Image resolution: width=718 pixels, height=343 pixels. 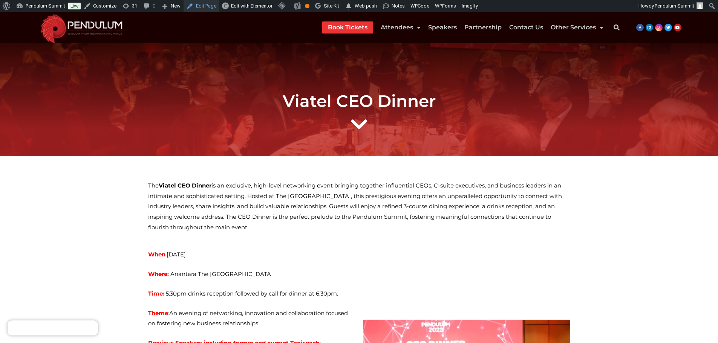 What do you see at coordinates (248, 319) in the screenshot?
I see `span: An evening of networking, innovation and collaboration focused on fostering new business relation...` at bounding box center [248, 319].